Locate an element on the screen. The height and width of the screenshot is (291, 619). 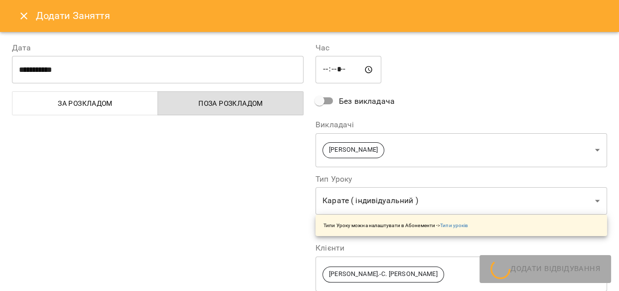
button: За розкладом is located at coordinates (85, 103).